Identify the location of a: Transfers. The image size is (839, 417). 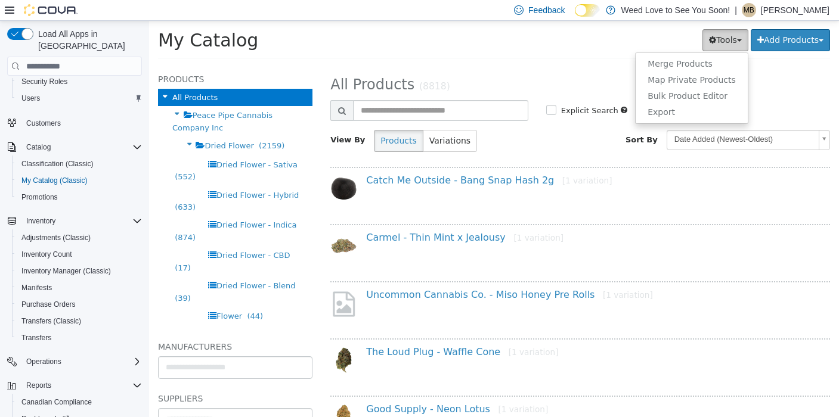
(36, 338).